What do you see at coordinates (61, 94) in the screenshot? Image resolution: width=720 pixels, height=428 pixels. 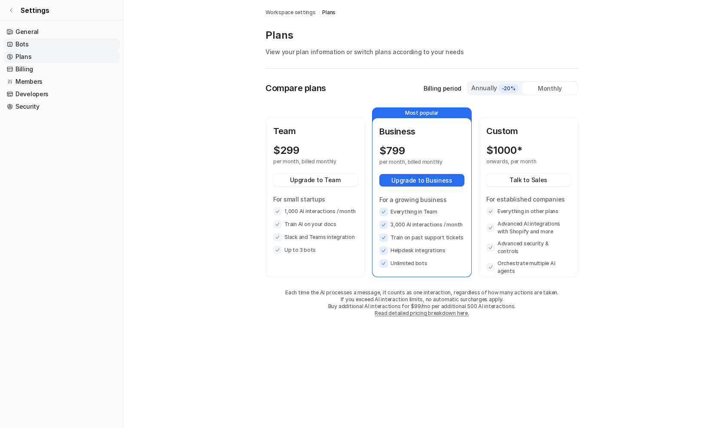 I see `a: Developers` at bounding box center [61, 94].